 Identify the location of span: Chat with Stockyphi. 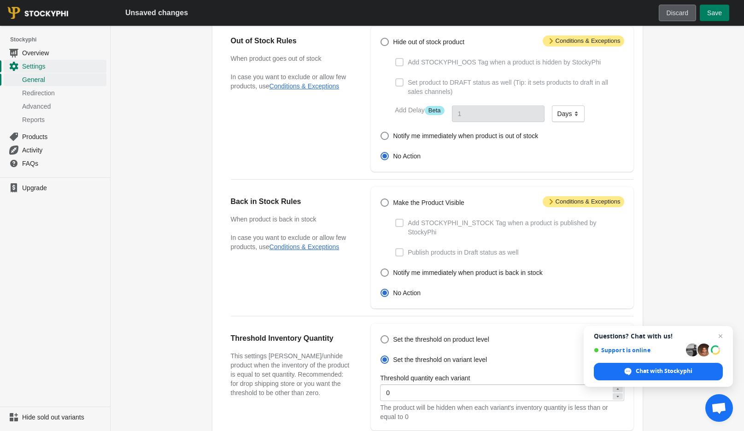
(664, 371).